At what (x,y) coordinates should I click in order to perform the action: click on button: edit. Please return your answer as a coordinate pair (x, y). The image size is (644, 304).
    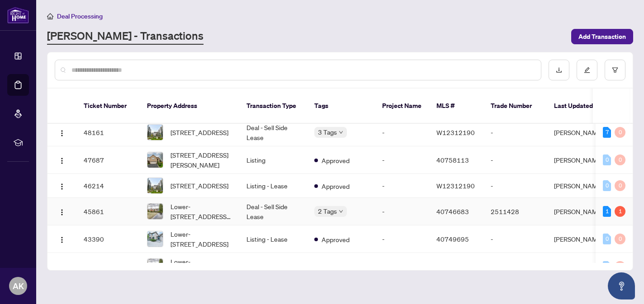
    Looking at the image, I should click on (586, 70).